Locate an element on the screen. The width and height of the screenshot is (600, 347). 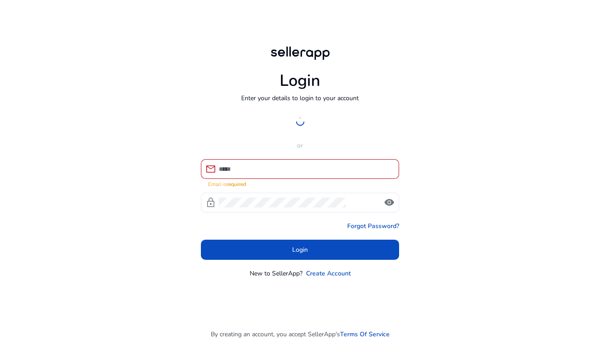
span: mail is located at coordinates (211, 169).